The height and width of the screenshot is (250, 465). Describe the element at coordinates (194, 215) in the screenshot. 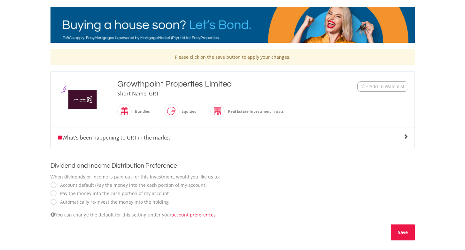

I see `a: account preferences` at that location.